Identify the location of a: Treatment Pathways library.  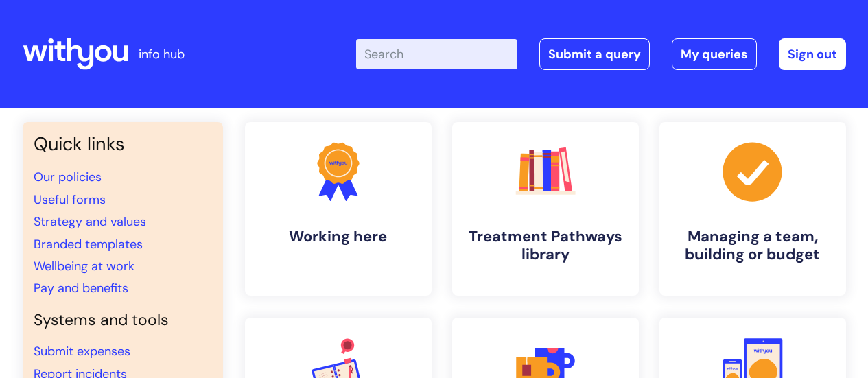
(545, 208).